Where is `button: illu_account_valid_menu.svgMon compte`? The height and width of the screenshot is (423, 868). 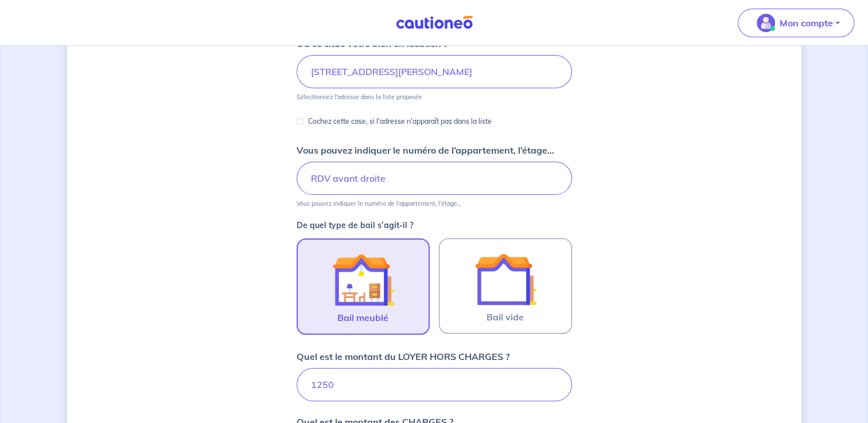 button: illu_account_valid_menu.svgMon compte is located at coordinates (795, 23).